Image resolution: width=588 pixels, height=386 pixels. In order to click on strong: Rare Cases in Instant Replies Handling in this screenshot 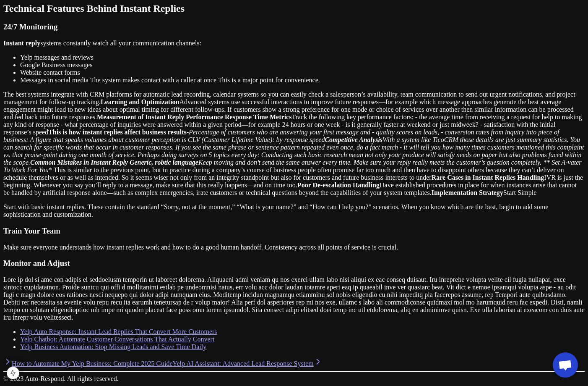, I will do `click(488, 177)`.